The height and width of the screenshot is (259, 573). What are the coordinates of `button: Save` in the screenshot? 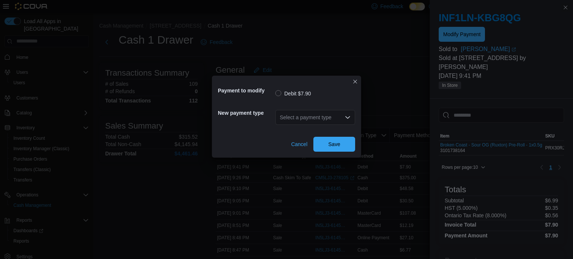 It's located at (334, 144).